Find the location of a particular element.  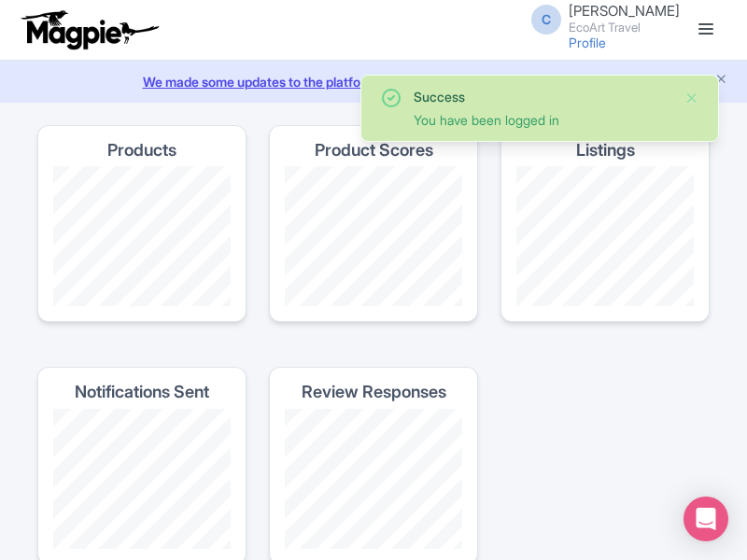

h4: Review Responses is located at coordinates (374, 392).